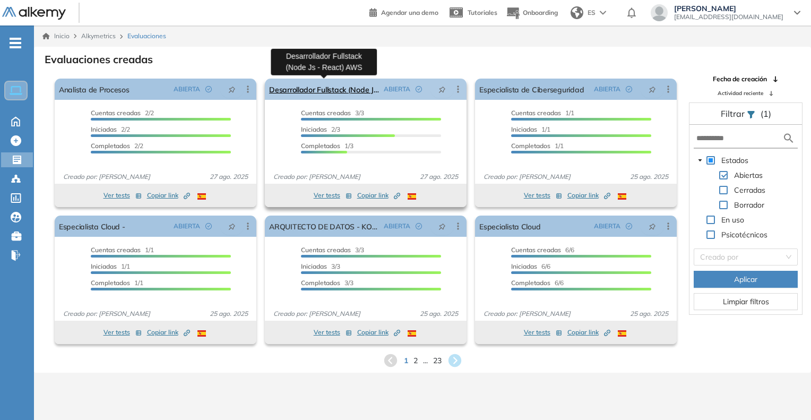  Describe the element at coordinates (740, 79) in the screenshot. I see `span: Fecha de creación` at that location.